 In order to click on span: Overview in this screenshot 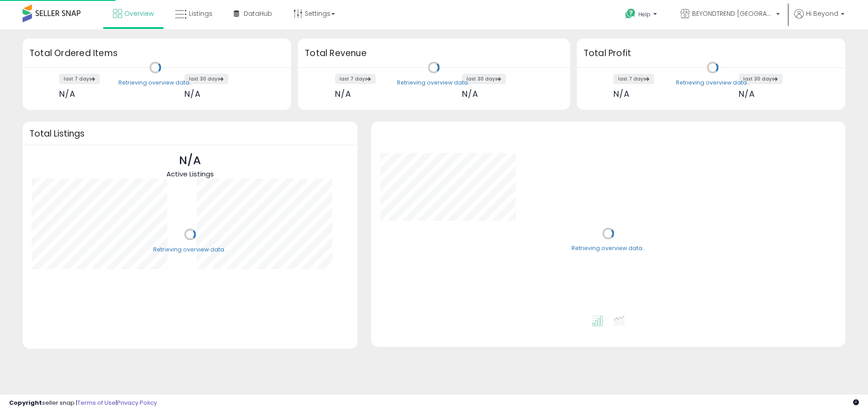, I will do `click(139, 14)`.